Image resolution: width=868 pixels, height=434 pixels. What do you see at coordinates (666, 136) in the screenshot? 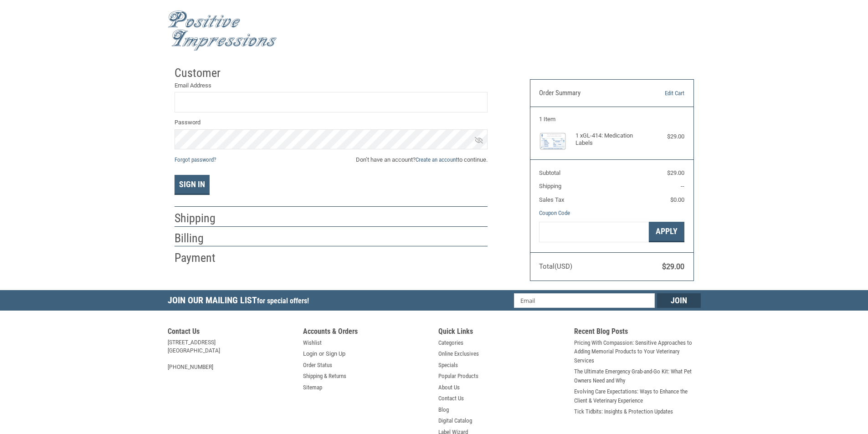
I see `div: $29.00` at bounding box center [666, 136].